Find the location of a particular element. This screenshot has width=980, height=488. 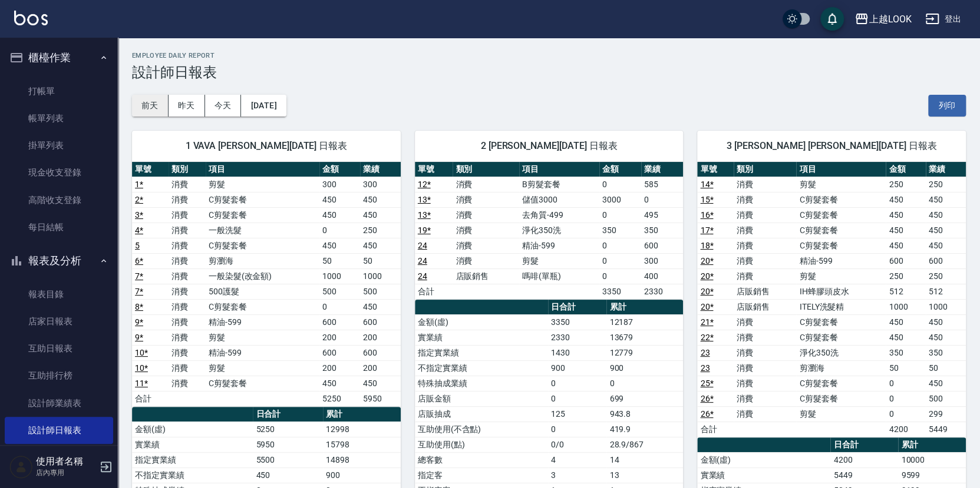

img: Person is located at coordinates (21, 467).